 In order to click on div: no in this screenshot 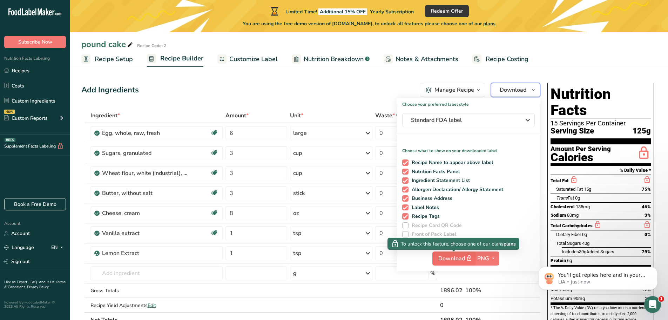, I will do `click(126, 100)`.